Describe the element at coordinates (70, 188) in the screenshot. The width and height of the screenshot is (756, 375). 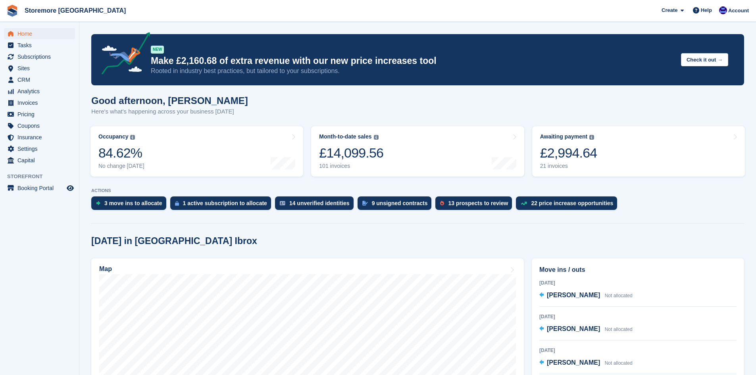
I see `a: Preview store` at that location.